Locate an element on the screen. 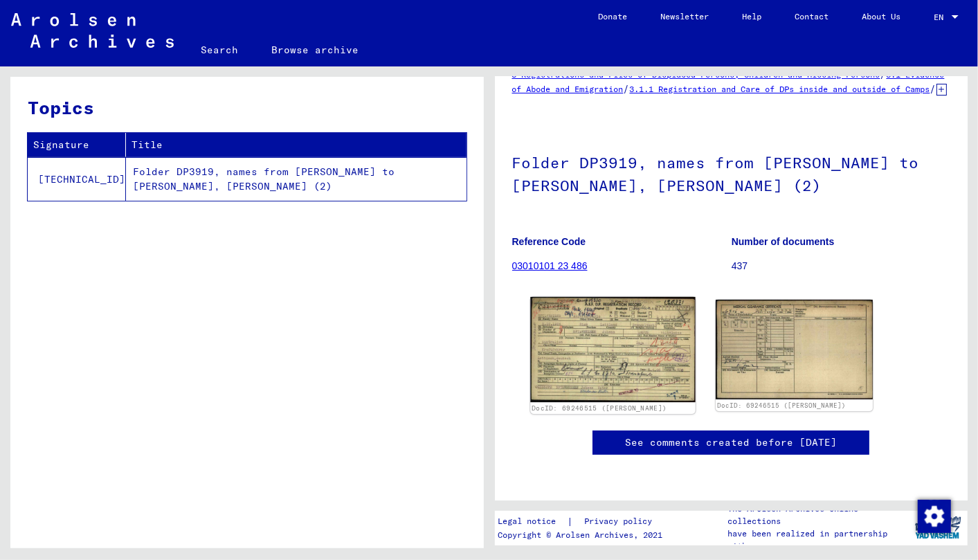 Image resolution: width=978 pixels, height=560 pixels. h3: Topics is located at coordinates (246, 107).